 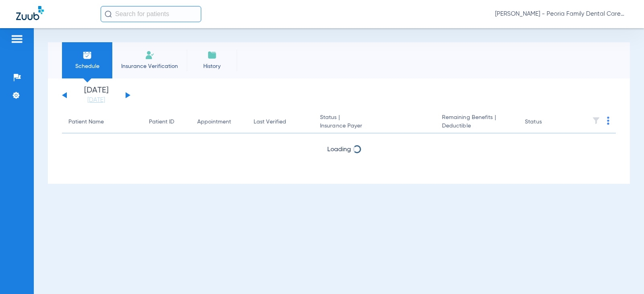 What do you see at coordinates (30, 13) in the screenshot?
I see `img: Zuub Logo` at bounding box center [30, 13].